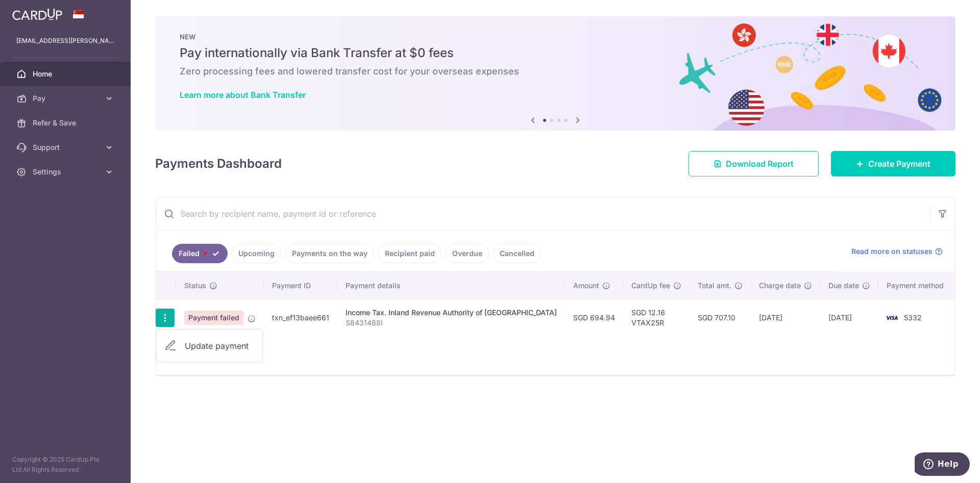 Image resolution: width=980 pixels, height=483 pixels. I want to click on span: Amount, so click(586, 286).